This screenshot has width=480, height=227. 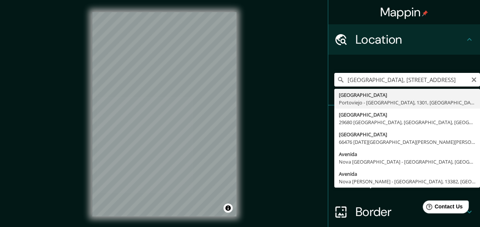 I want to click on canvas: Map, so click(x=164, y=114).